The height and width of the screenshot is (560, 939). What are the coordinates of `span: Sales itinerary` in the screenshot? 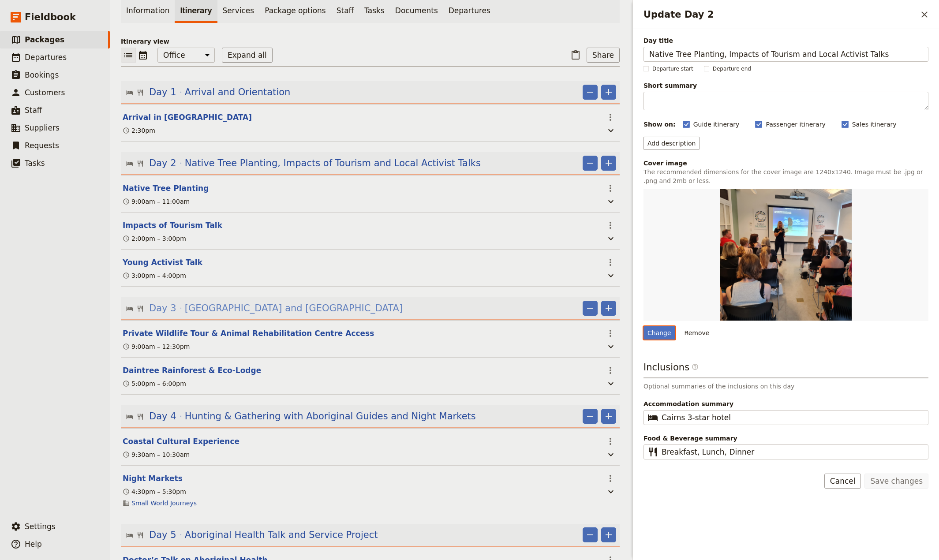 It's located at (874, 124).